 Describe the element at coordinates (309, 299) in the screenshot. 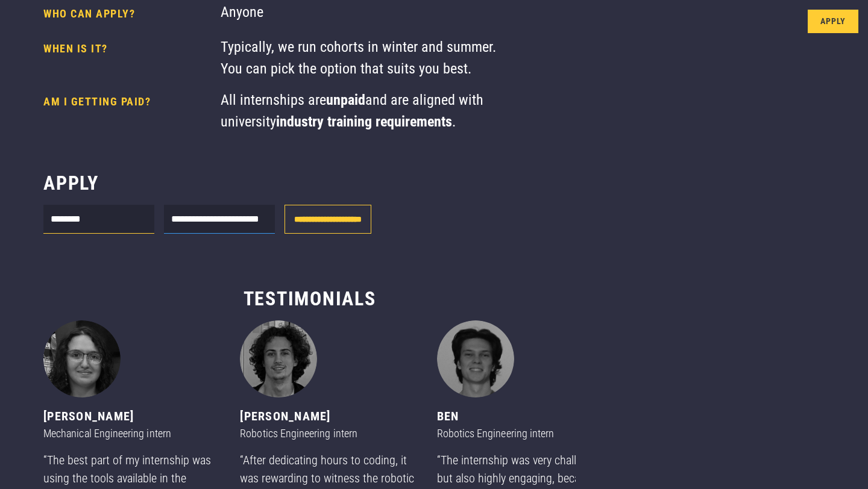

I see `h3: Testimonials` at that location.